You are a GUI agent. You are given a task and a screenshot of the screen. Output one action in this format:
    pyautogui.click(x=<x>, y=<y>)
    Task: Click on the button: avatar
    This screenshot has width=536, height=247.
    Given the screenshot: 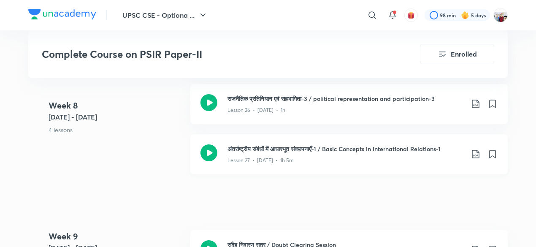 What is the action you would take?
    pyautogui.click(x=411, y=15)
    